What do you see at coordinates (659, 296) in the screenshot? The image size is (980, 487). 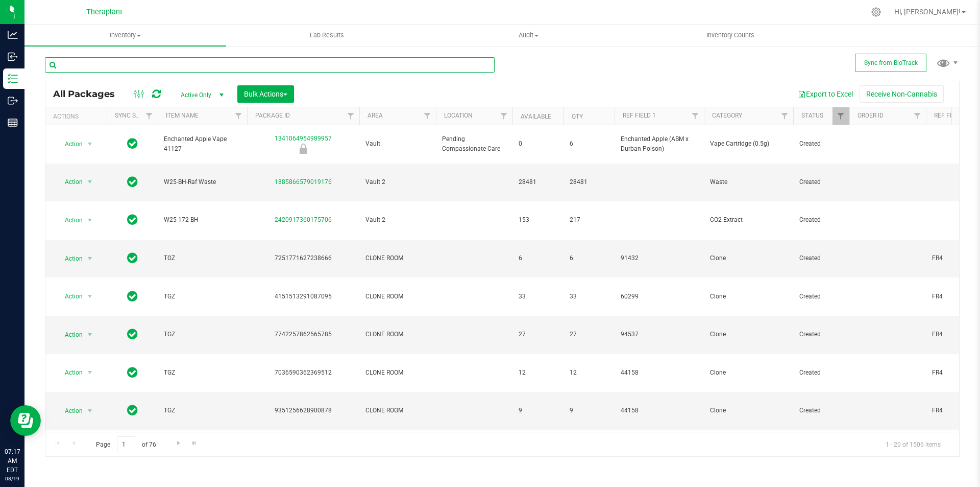 I see `span: 60299` at bounding box center [659, 296].